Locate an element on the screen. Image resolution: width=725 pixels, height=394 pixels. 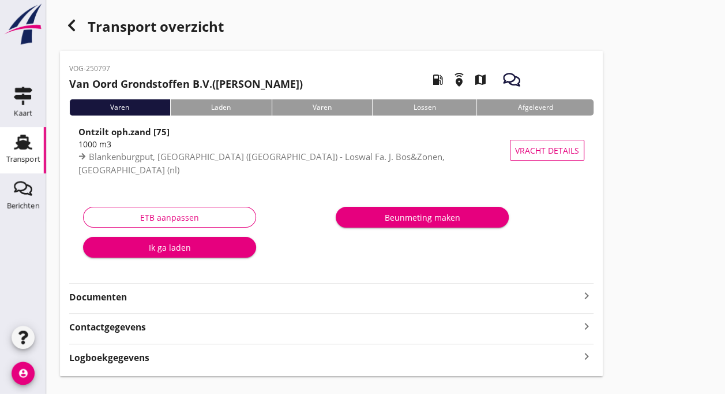
i: emergency_share is located at coordinates (459, 80).